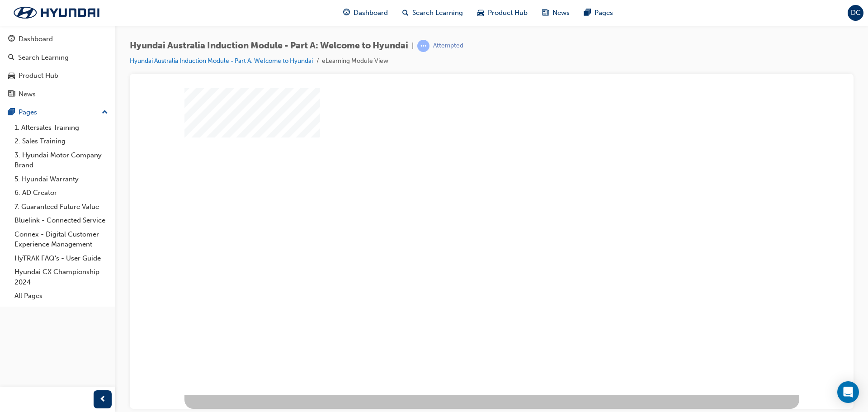 This screenshot has width=868, height=412. Describe the element at coordinates (502, 13) in the screenshot. I see `a: car-iconProduct Hub` at that location.